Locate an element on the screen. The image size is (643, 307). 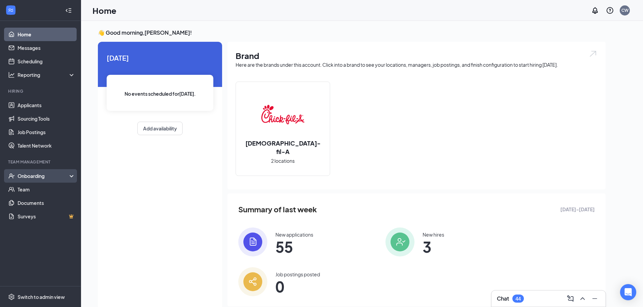
a: Home is located at coordinates (46, 34).